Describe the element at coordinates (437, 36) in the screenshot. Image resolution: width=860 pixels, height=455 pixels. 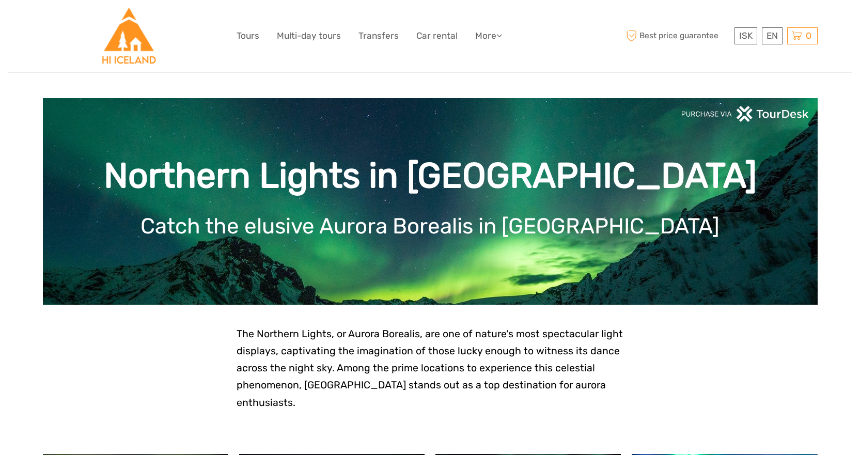
I see `a: Car rental` at that location.